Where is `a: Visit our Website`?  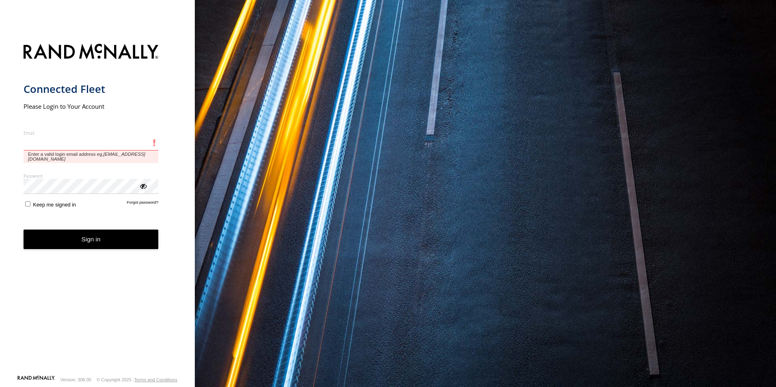
a: Visit our Website is located at coordinates (36, 380).